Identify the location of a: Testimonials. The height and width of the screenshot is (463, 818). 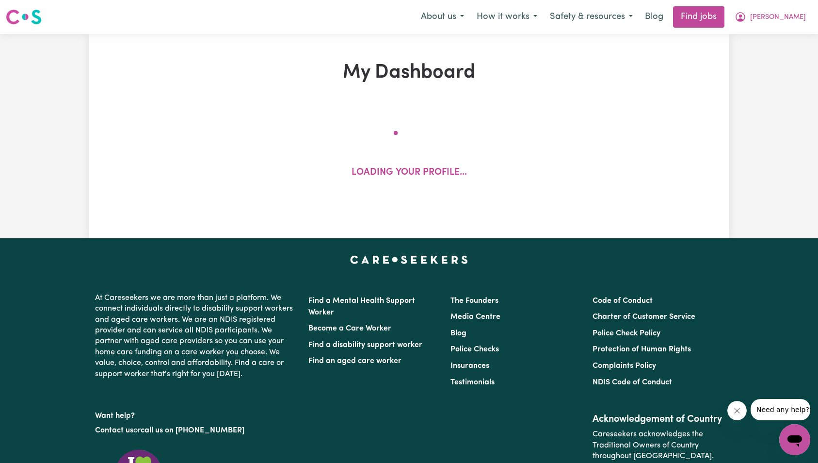
(472, 382).